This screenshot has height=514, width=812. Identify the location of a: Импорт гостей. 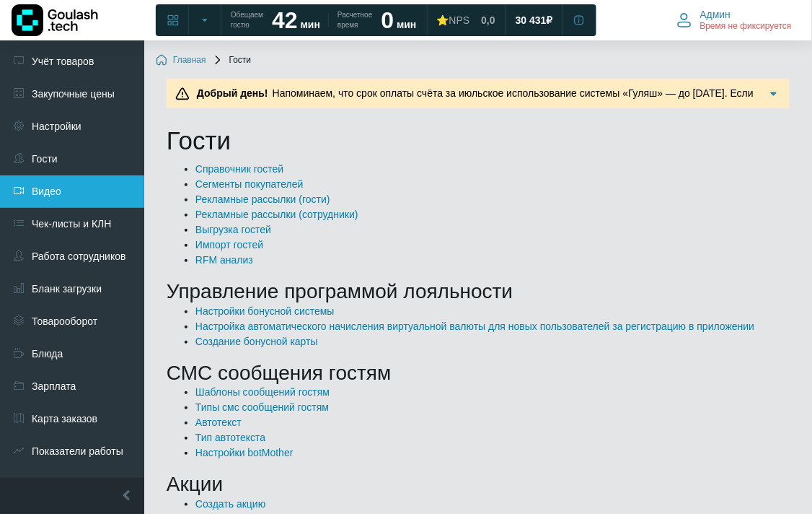
(229, 245).